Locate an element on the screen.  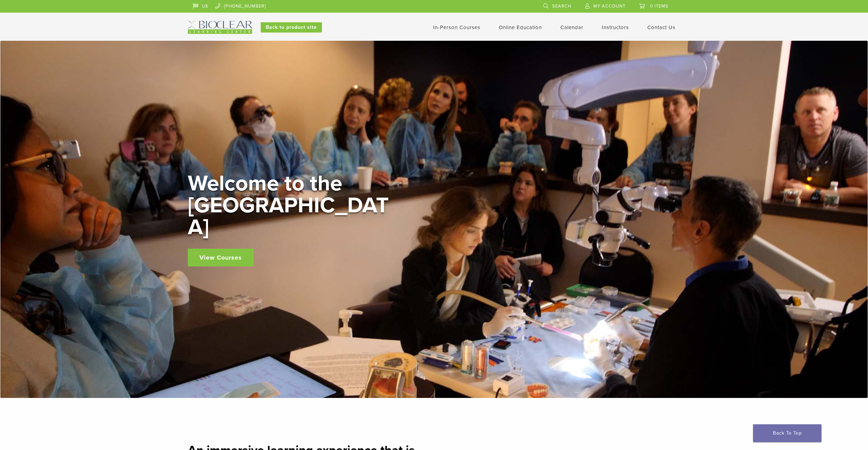
span: 0 items is located at coordinates (659, 6).